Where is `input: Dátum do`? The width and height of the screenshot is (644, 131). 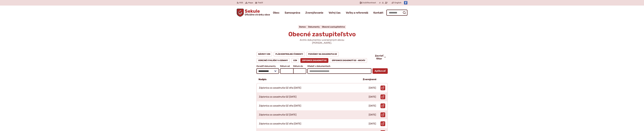 input: Dátum do is located at coordinates (300, 71).